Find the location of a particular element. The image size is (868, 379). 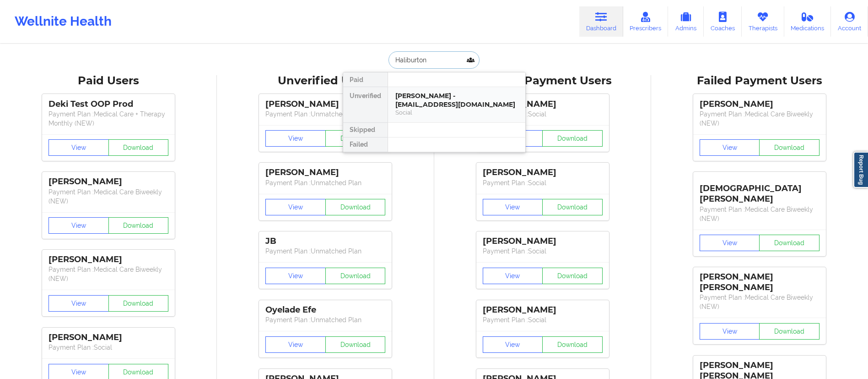

a: Dashboard is located at coordinates (601, 22).